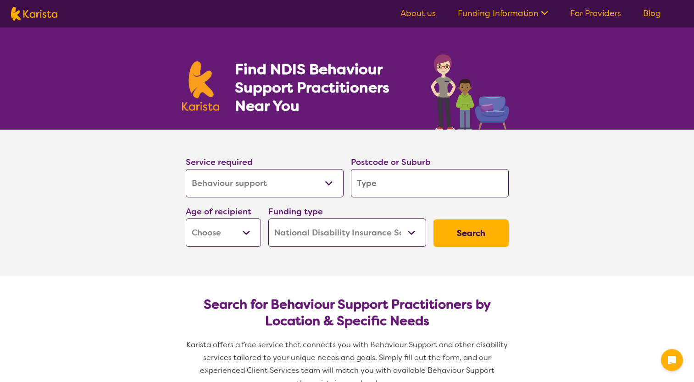 The height and width of the screenshot is (382, 694). Describe the element at coordinates (595, 13) in the screenshot. I see `a: For Providers` at that location.